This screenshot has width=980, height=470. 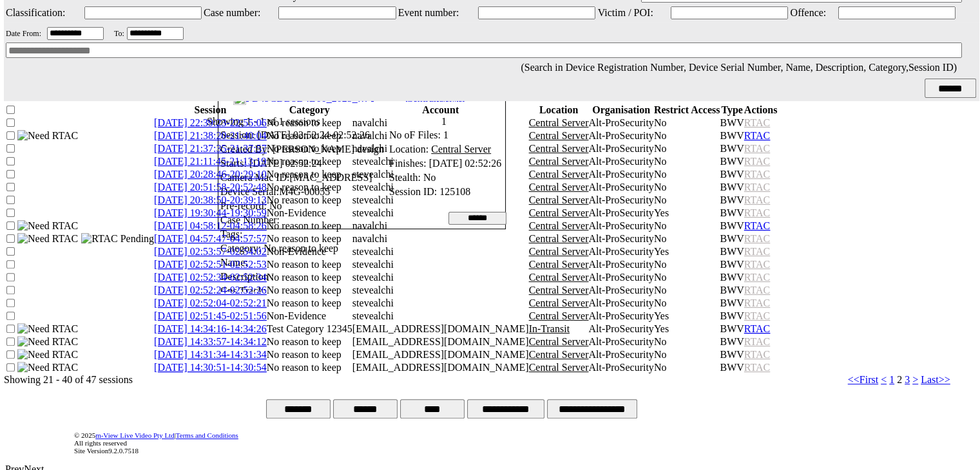 I want to click on span: Case number:, so click(x=232, y=12).